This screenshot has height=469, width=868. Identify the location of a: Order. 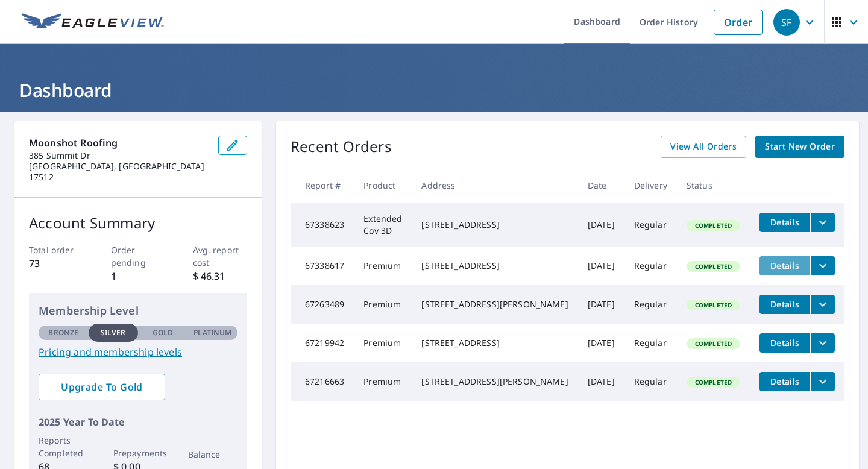
(738, 22).